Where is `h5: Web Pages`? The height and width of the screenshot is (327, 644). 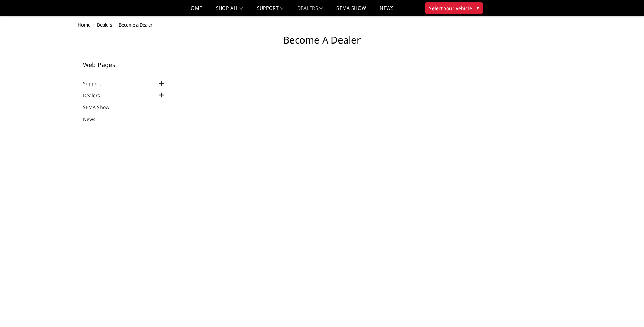
h5: Web Pages is located at coordinates (124, 64).